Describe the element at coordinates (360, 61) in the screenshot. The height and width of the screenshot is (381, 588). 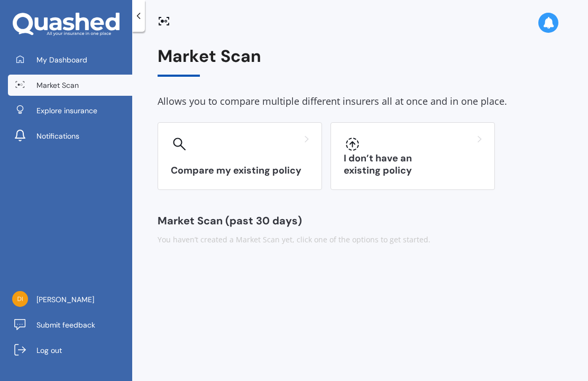
I see `div: Market Scan` at that location.